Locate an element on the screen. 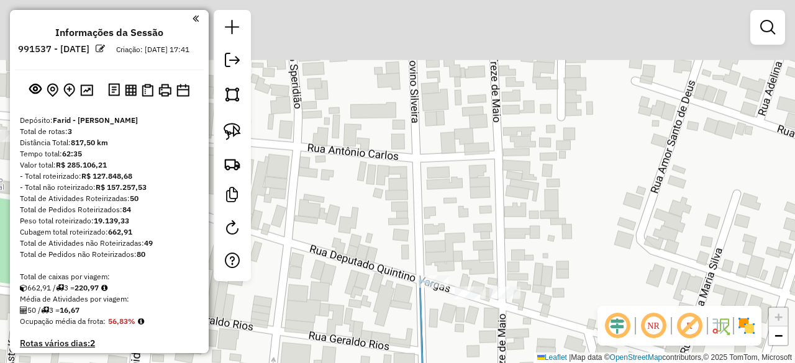 The image size is (795, 363). i: Meta Caixas/viagem: 1,00 Diferença: 219,97 is located at coordinates (104, 288).